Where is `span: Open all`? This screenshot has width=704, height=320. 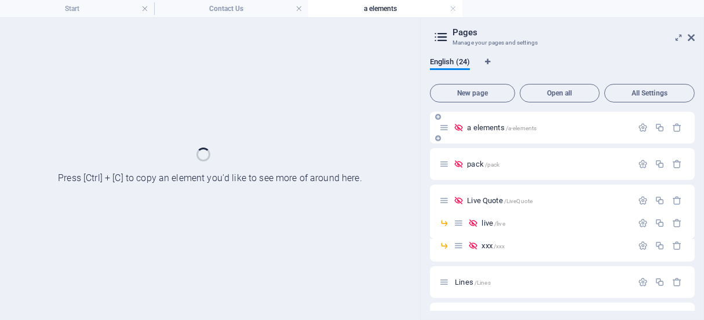
span: Open all is located at coordinates (560, 93).